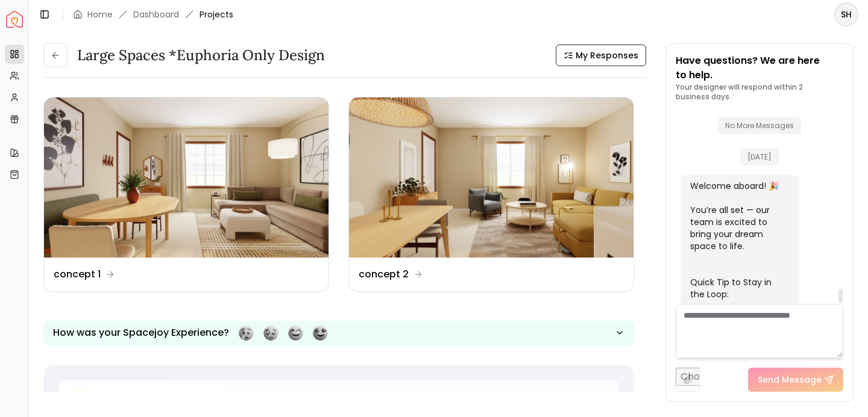  I want to click on img: concept 2, so click(492, 177).